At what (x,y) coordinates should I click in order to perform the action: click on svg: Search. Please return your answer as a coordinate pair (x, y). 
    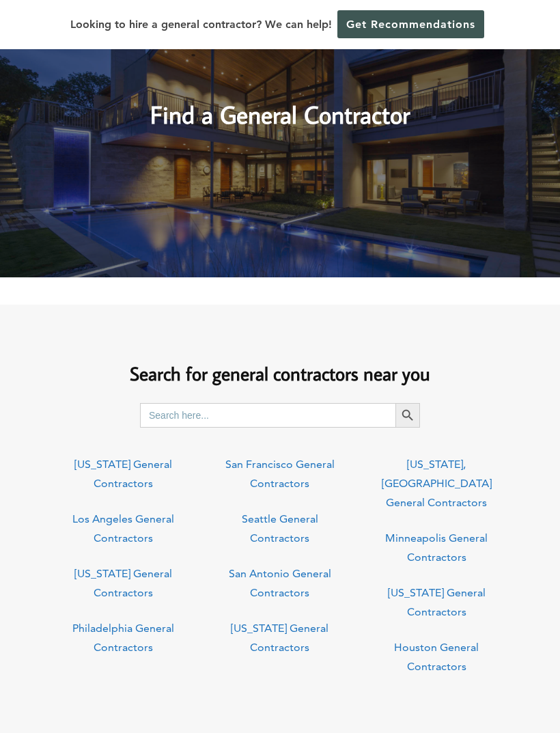
    Looking at the image, I should click on (407, 416).